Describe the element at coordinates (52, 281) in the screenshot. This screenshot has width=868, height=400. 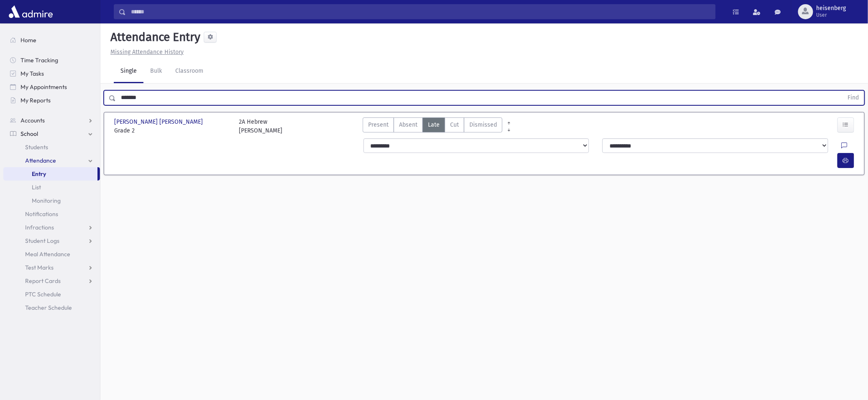
I see `a: Report Cards` at that location.